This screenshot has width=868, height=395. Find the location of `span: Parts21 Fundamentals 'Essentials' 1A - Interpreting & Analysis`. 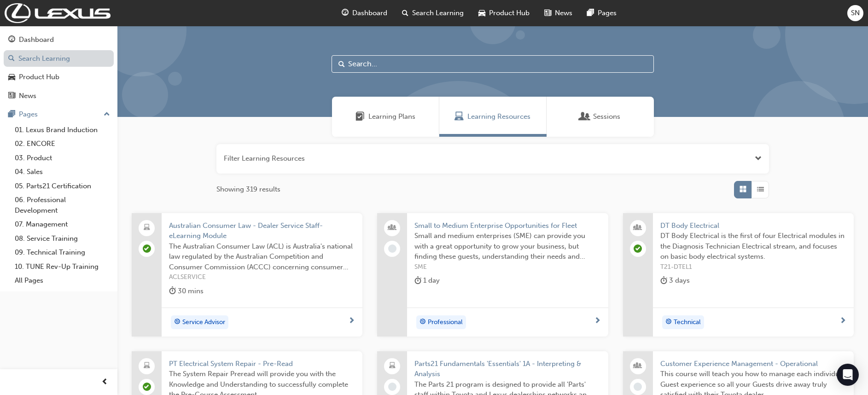

span: Parts21 Fundamentals 'Essentials' 1A - Interpreting & Analysis is located at coordinates (507, 369).